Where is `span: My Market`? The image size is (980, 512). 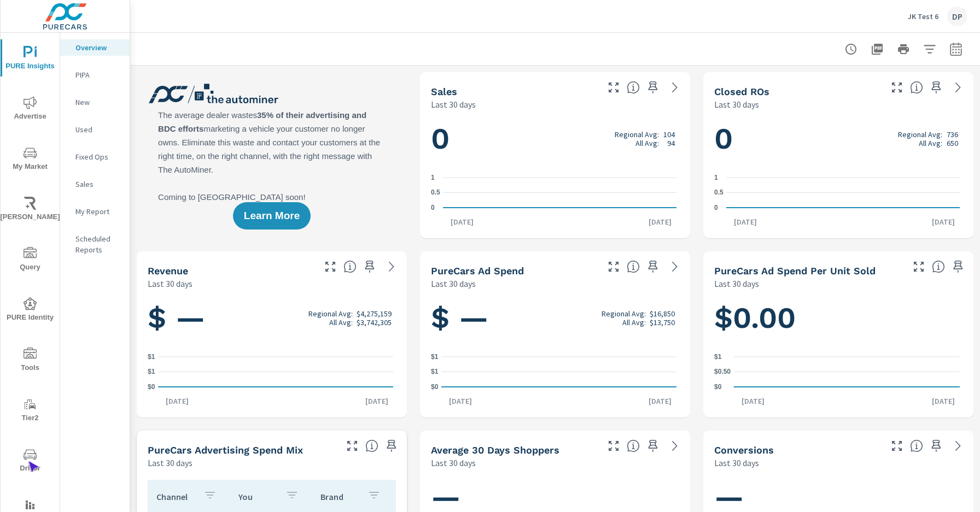
span: My Market is located at coordinates (30, 159).